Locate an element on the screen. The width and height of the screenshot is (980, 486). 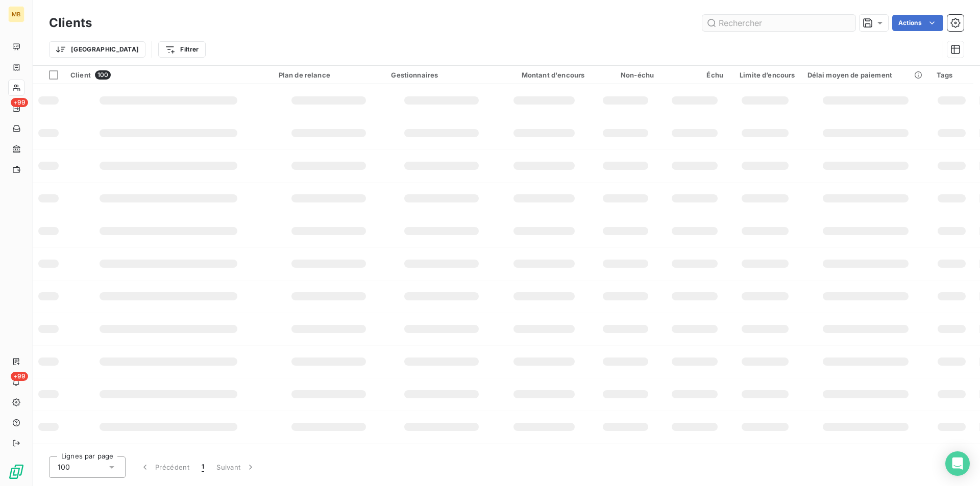
div: Non-échu is located at coordinates (625, 75).